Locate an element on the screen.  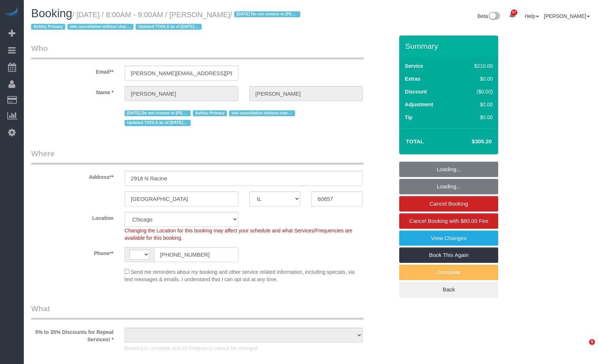
img: New interface is located at coordinates (494, 16).